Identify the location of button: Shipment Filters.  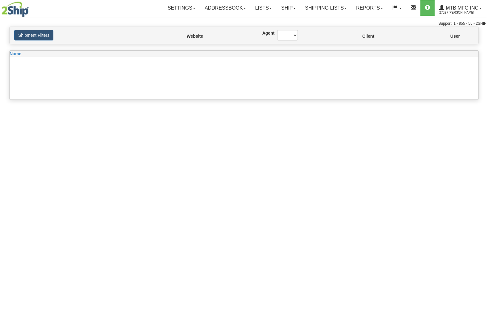
(34, 35).